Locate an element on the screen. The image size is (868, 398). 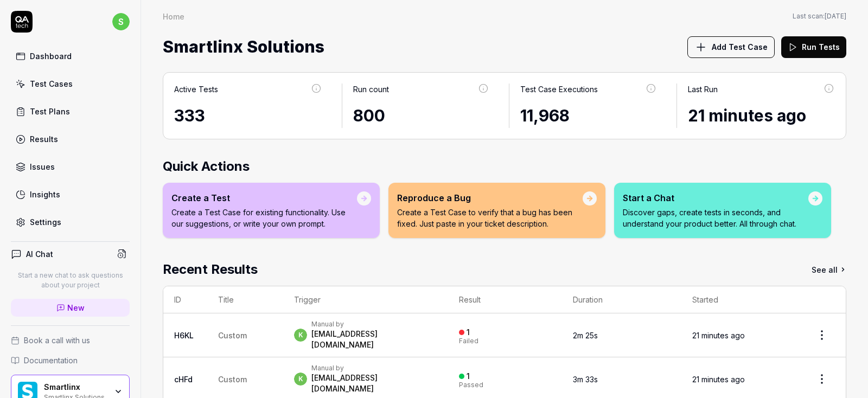
div: Issues is located at coordinates (42, 166).